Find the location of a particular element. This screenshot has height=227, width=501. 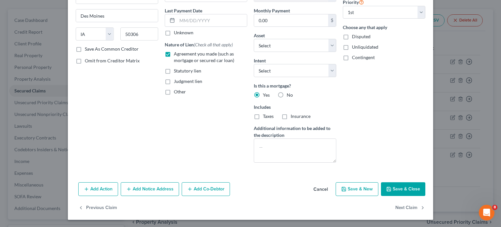

span: Judgment lien is located at coordinates (188, 81).